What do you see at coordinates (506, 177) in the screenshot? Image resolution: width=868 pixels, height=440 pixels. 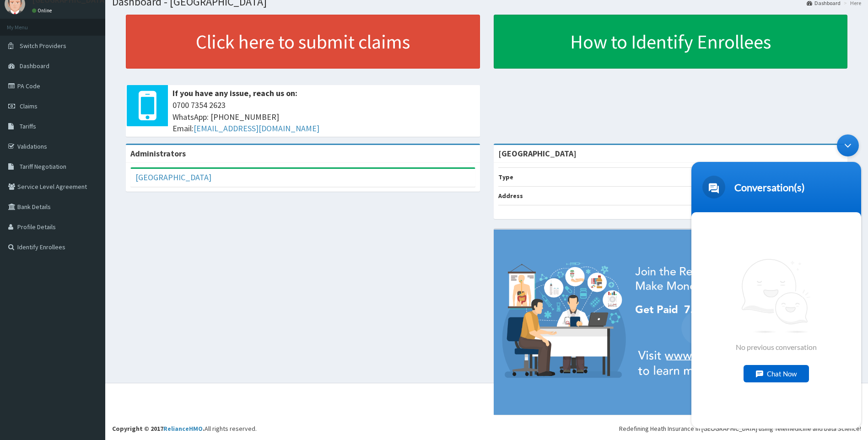 I see `b: Type` at bounding box center [506, 177].